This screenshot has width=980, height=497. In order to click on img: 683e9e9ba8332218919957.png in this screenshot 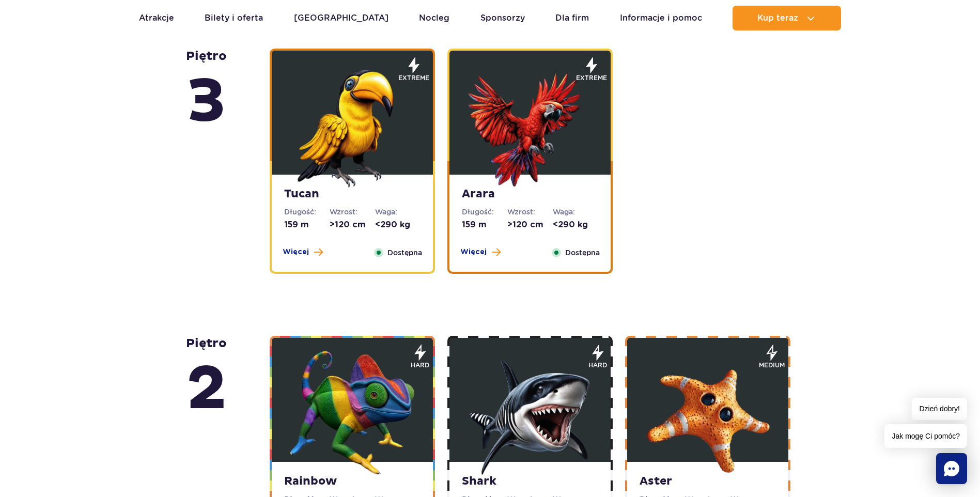, I will do `click(530, 413)`.